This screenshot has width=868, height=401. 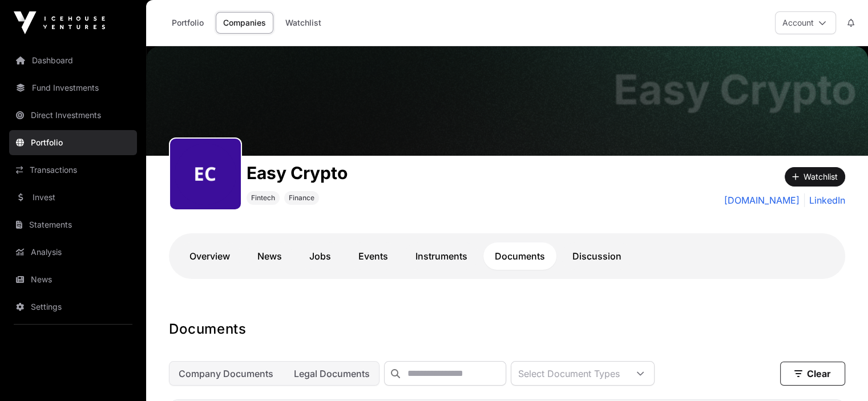 I want to click on a: Invest, so click(x=73, y=197).